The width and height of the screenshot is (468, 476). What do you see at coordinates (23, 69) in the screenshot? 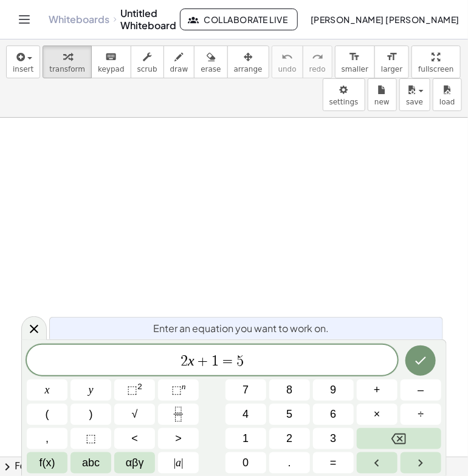
I see `span: insert` at bounding box center [23, 69].